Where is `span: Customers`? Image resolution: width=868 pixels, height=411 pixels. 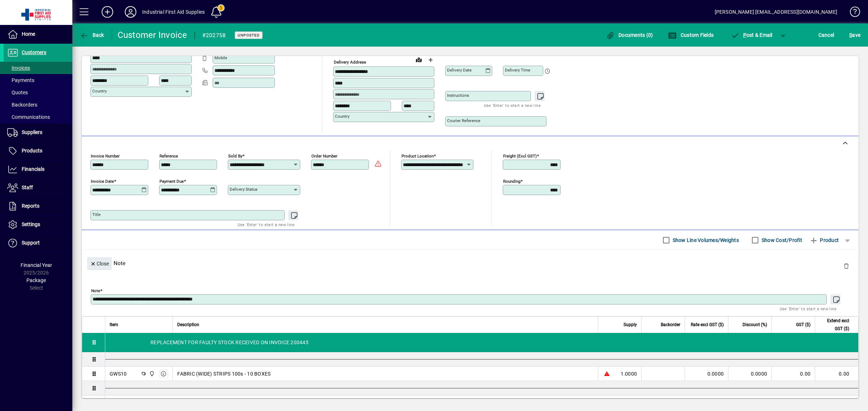 span: Customers is located at coordinates (34, 52).